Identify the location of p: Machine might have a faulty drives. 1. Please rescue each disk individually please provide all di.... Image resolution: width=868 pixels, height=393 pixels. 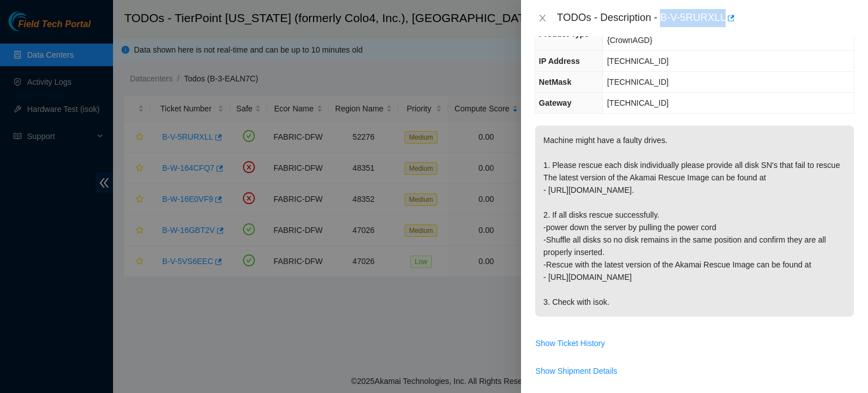
(695, 221).